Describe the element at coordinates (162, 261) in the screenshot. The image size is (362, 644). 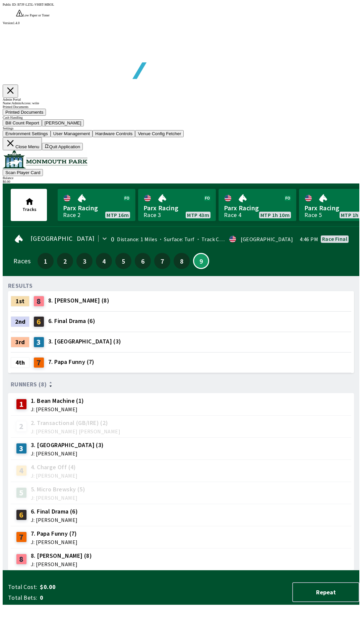
I see `button: 7` at that location.